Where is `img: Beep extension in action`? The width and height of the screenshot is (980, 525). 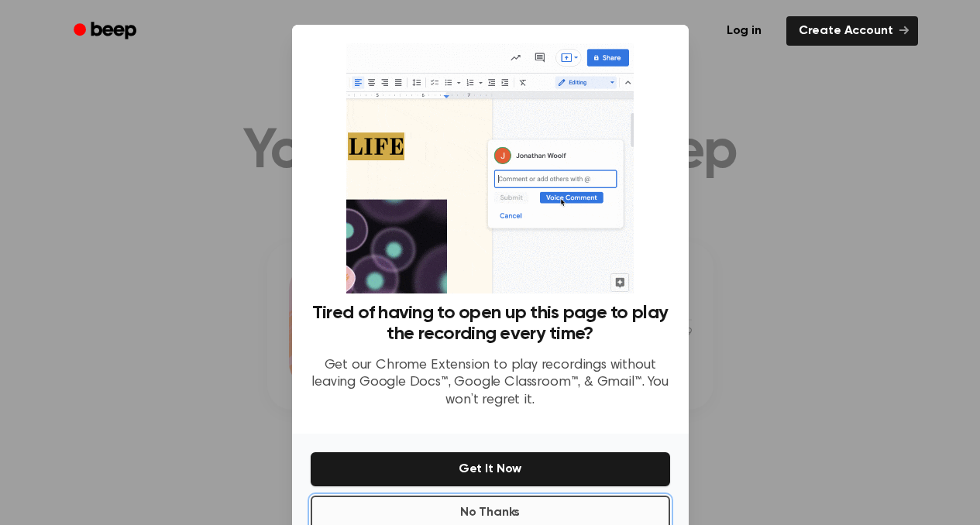
img: Beep extension in action is located at coordinates (490, 168).